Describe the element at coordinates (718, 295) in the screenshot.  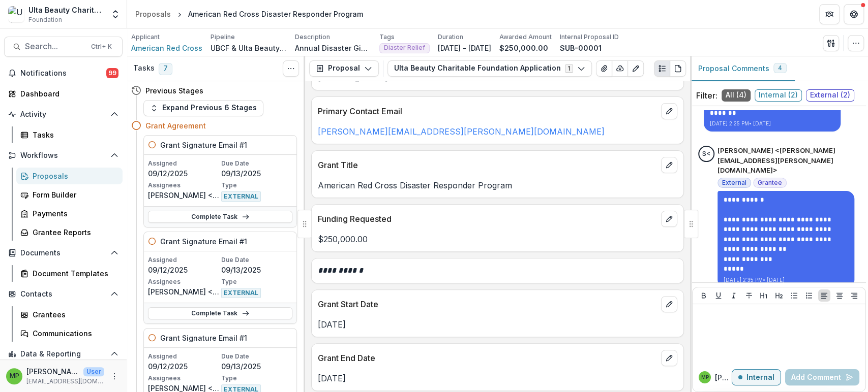
I see `button: Underline` at that location.